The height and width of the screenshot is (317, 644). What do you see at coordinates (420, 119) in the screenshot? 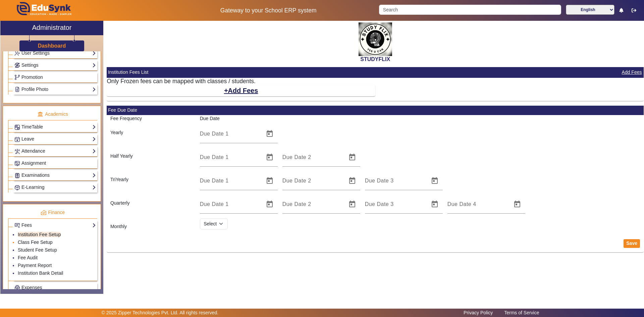
I see `div: Due Date` at bounding box center [420, 119].